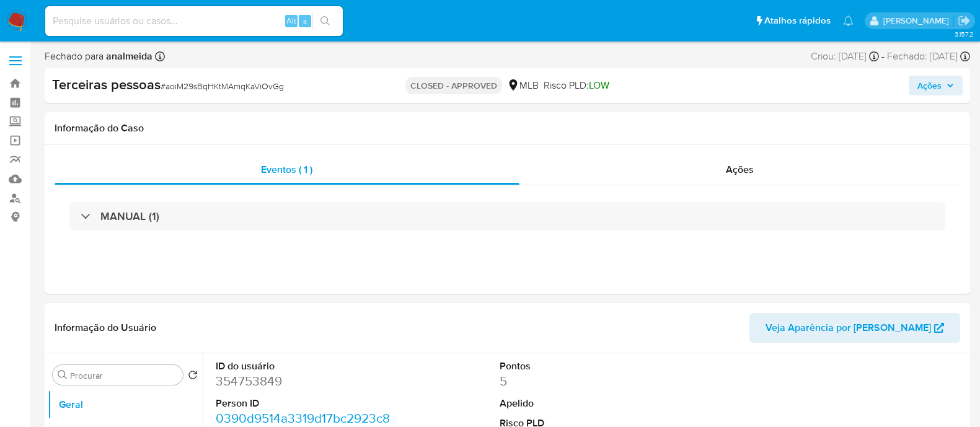 This screenshot has height=427, width=980. What do you see at coordinates (848, 20) in the screenshot?
I see `a: Notificações` at bounding box center [848, 20].